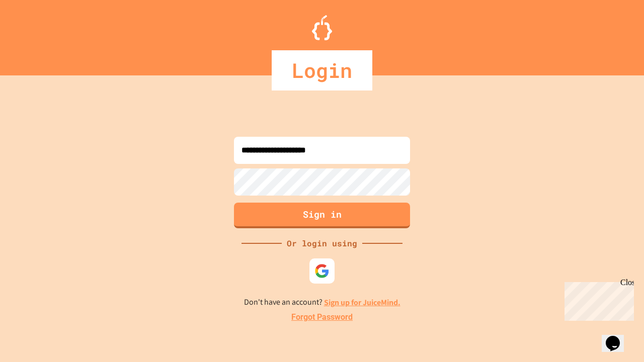  I want to click on p: Don't have an account?, so click(322, 302).